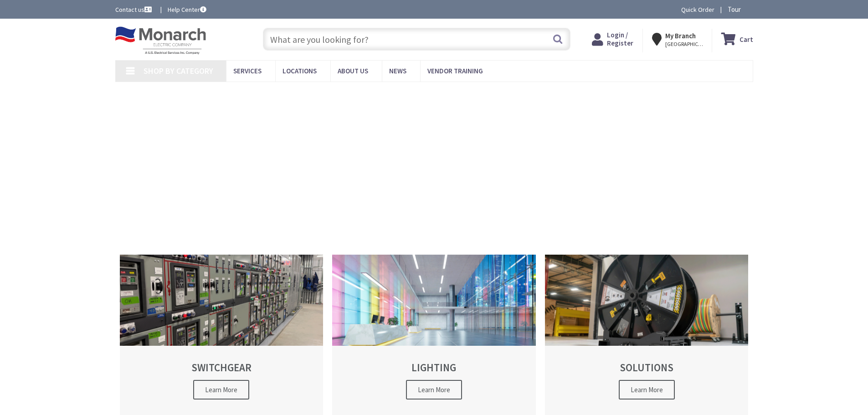  What do you see at coordinates (187, 9) in the screenshot?
I see `a: Help Center` at bounding box center [187, 9].